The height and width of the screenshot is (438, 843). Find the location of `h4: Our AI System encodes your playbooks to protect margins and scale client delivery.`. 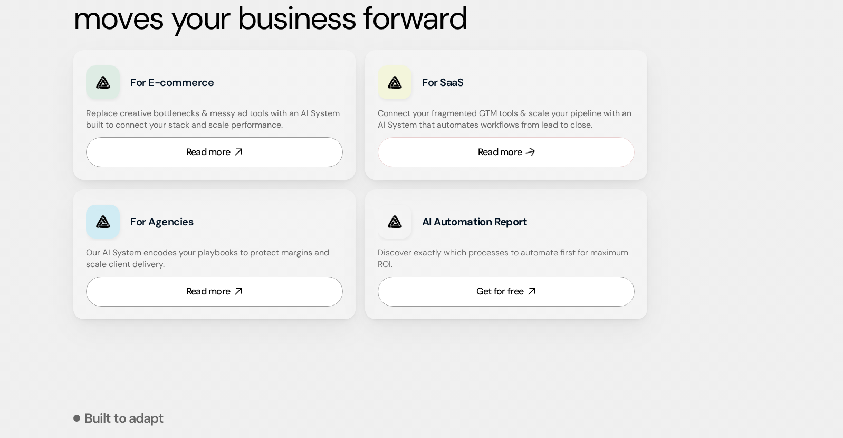

h4: Our AI System encodes your playbooks to protect margins and scale client delivery. is located at coordinates (214, 258).